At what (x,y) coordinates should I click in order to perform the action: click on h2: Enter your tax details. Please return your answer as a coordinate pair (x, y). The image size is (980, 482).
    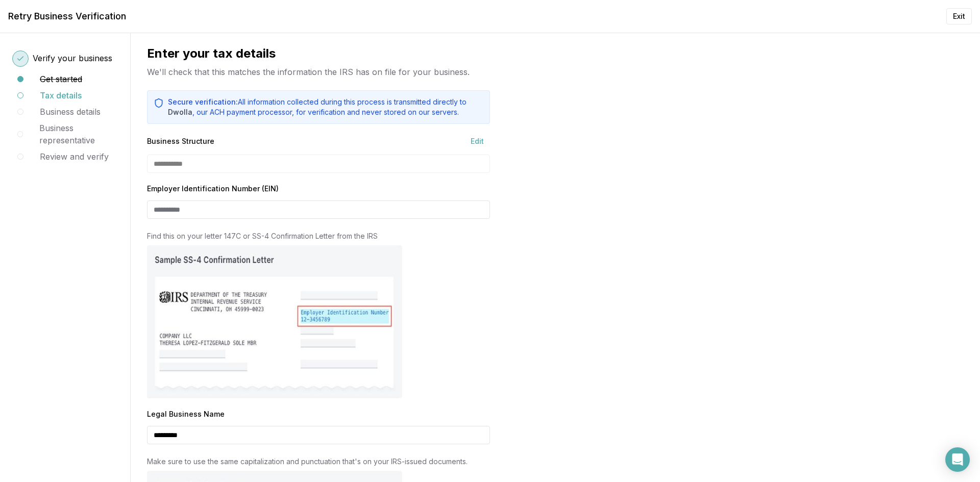
    Looking at the image, I should click on (319, 54).